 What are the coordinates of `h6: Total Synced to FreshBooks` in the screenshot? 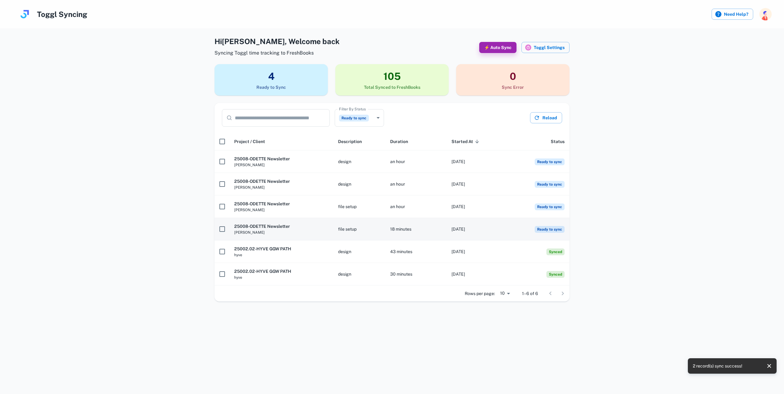 It's located at (392, 87).